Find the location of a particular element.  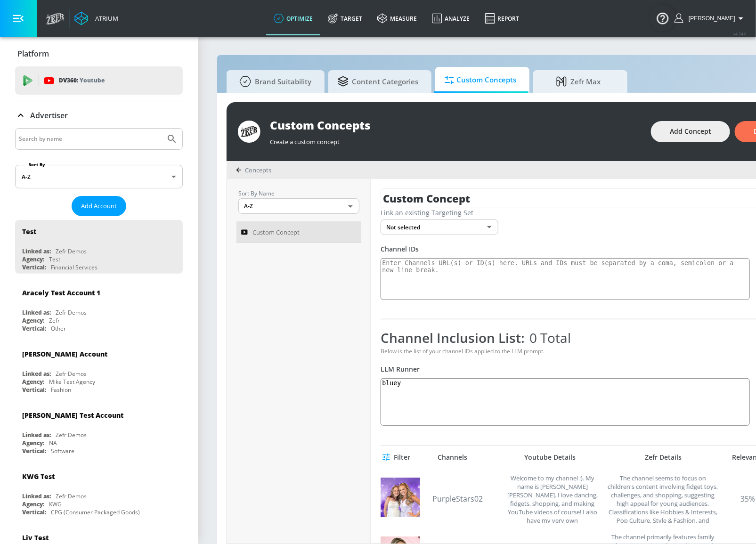

p: Platform is located at coordinates (33, 54).